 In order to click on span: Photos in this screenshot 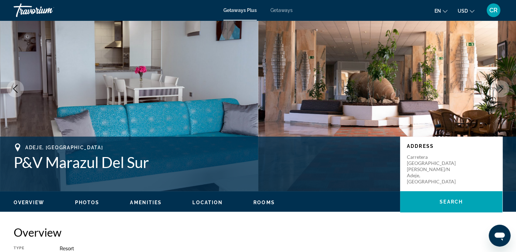, I will do `click(87, 202)`.